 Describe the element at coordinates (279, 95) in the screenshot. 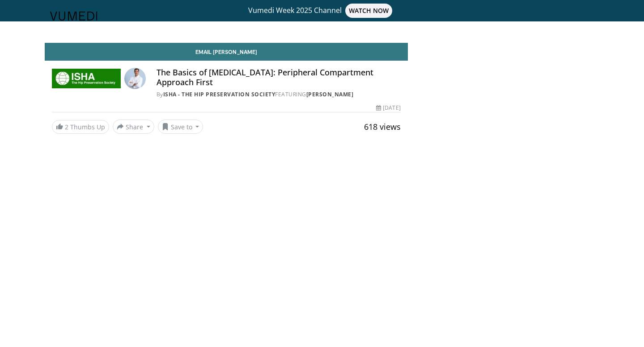

I see `div: By FEATURING` at that location.